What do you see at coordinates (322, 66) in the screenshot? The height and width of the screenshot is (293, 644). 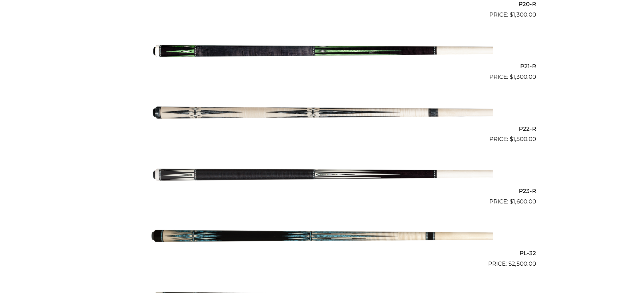 I see `h2: P21-R` at bounding box center [322, 66].